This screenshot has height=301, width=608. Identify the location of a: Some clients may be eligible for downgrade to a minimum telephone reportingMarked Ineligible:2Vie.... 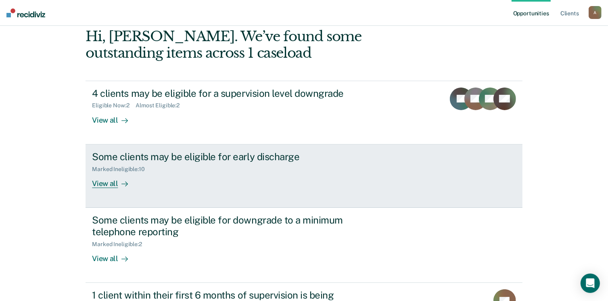
(304, 245).